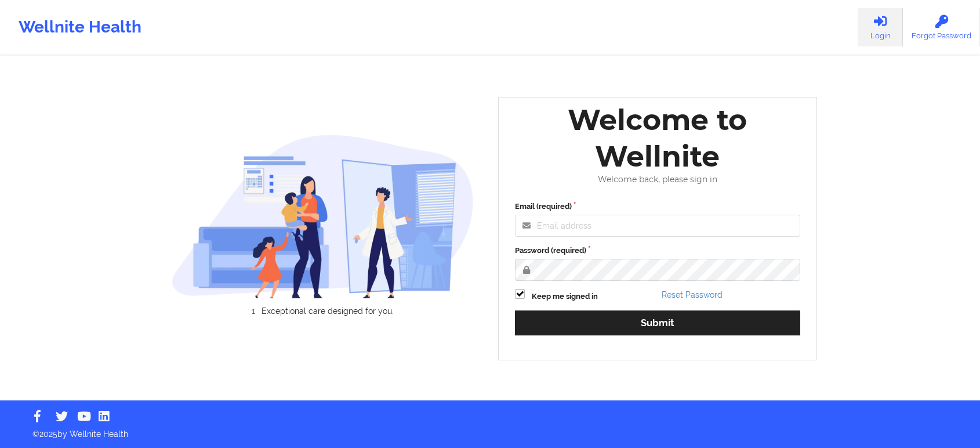  I want to click on label: Password (required), so click(658, 250).